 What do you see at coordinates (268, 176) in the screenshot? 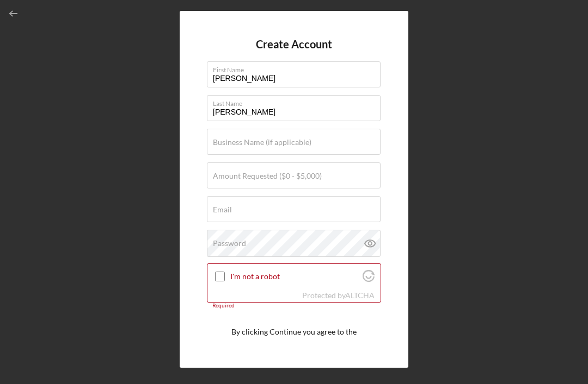
I see `label: Amount Requested ($0 - $5,000)` at bounding box center [268, 176].